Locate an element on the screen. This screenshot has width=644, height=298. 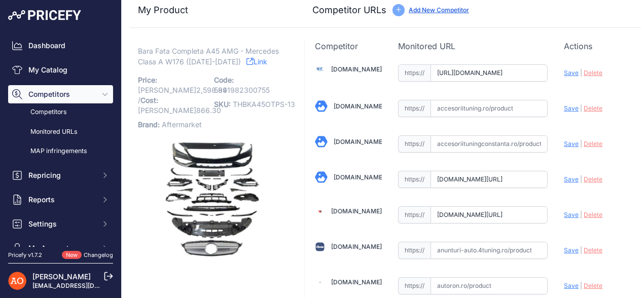
span: New is located at coordinates (72, 255).